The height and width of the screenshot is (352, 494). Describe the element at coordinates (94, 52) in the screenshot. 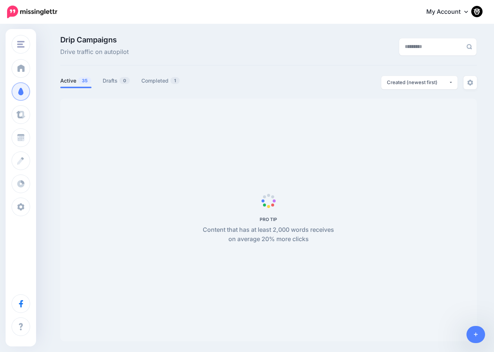

I see `span: Drive traffic on autopilot` at that location.